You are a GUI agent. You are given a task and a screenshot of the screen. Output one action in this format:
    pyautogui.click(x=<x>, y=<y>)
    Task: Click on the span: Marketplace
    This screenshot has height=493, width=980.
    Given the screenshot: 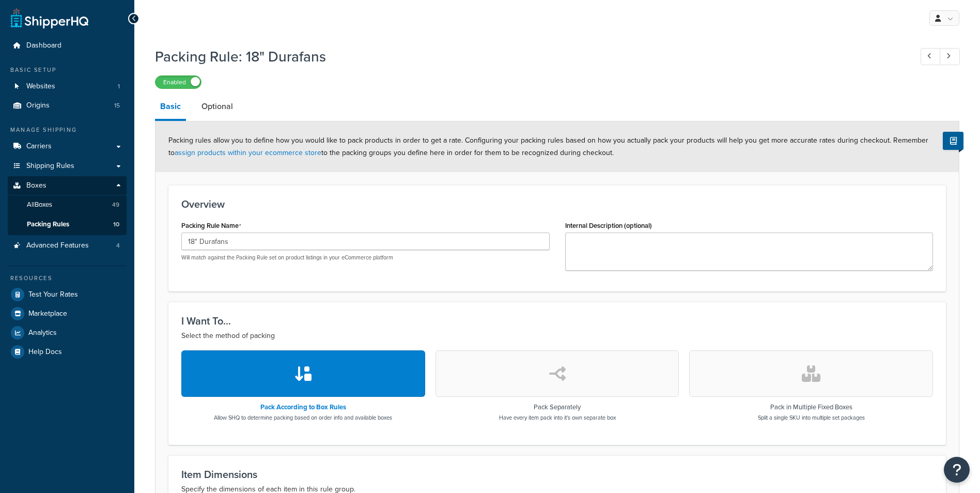 What is the action you would take?
    pyautogui.click(x=47, y=314)
    